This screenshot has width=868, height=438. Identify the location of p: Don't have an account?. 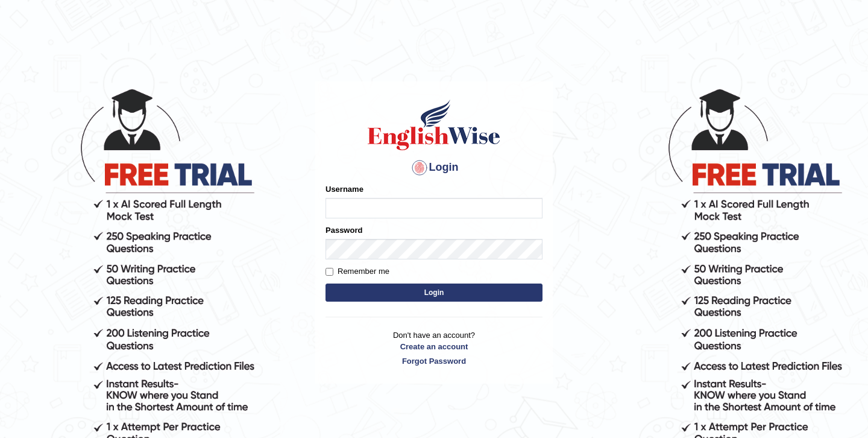
(434, 348).